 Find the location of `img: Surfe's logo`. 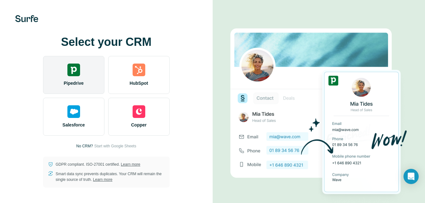

img: Surfe's logo is located at coordinates (27, 19).